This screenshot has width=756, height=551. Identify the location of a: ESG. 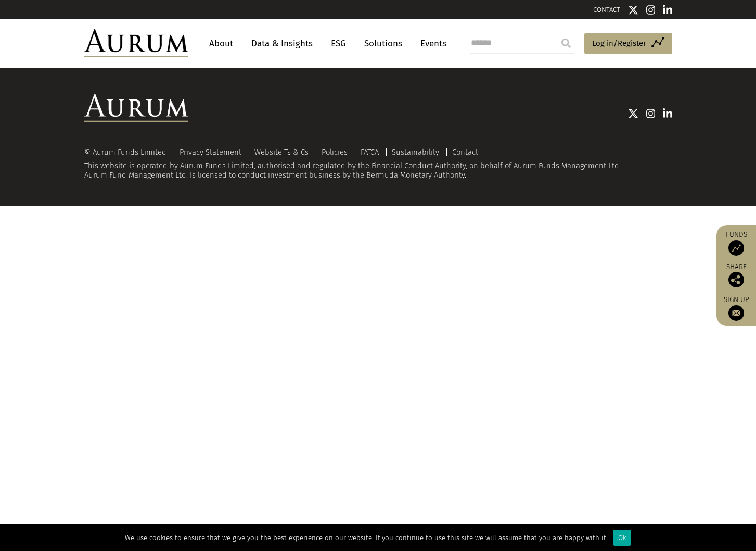
(338, 43).